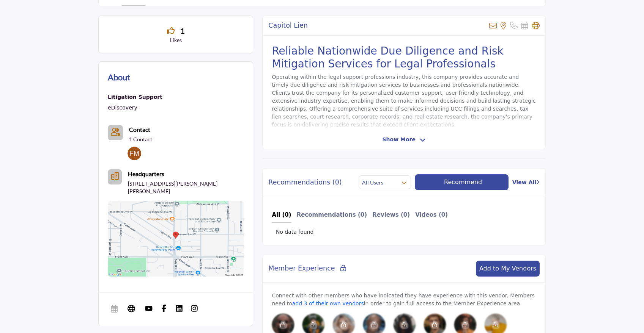 This screenshot has width=644, height=333. Describe the element at coordinates (149, 309) in the screenshot. I see `img: YouTube` at that location.